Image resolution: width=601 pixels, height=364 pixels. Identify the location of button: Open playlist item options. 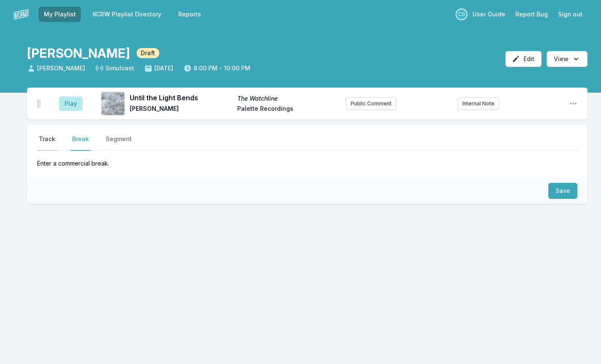
(573, 104).